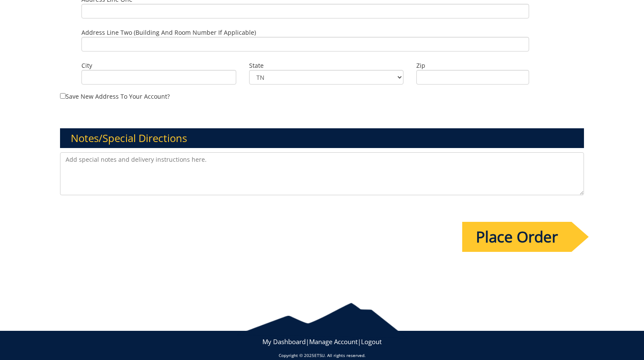 Image resolution: width=644 pixels, height=360 pixels. Describe the element at coordinates (517, 237) in the screenshot. I see `input: Place Order` at that location.